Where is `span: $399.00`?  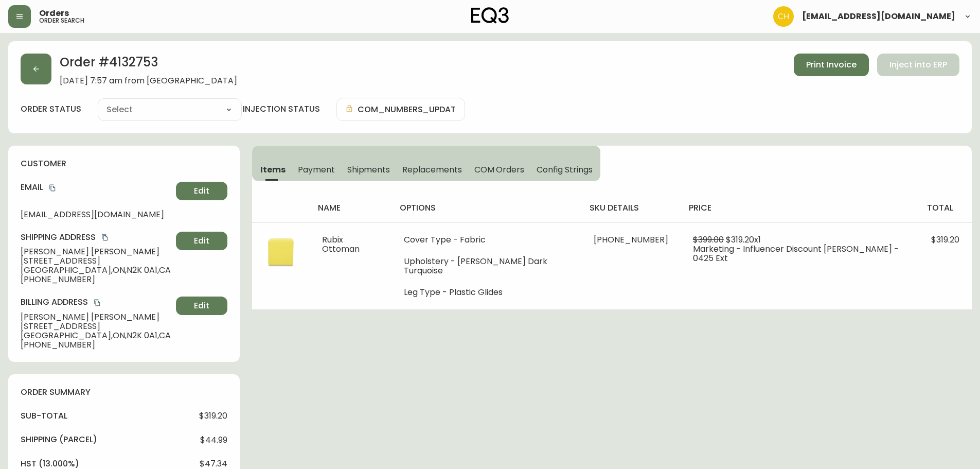 span: $399.00 is located at coordinates (708, 239).